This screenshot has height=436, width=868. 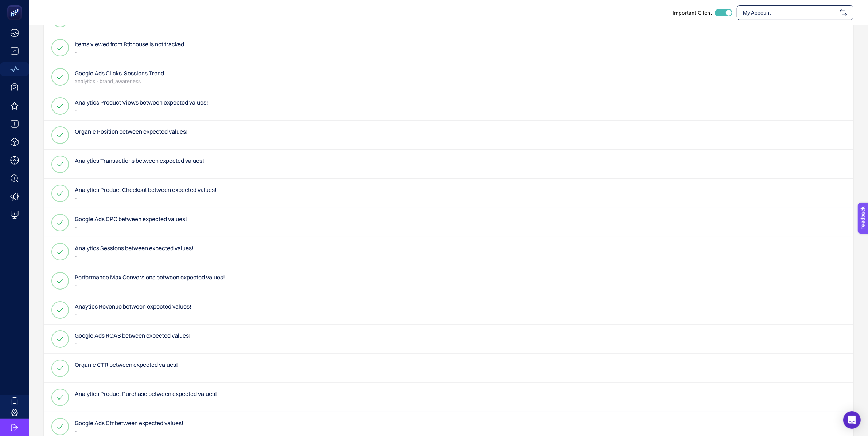 I want to click on img: svg%3e, so click(x=843, y=12).